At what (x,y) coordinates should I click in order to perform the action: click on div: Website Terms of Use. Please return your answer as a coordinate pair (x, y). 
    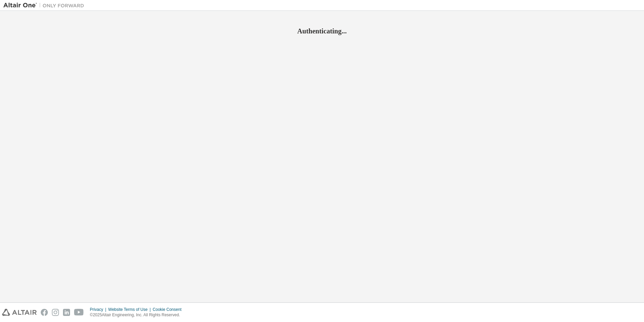
    Looking at the image, I should click on (131, 309).